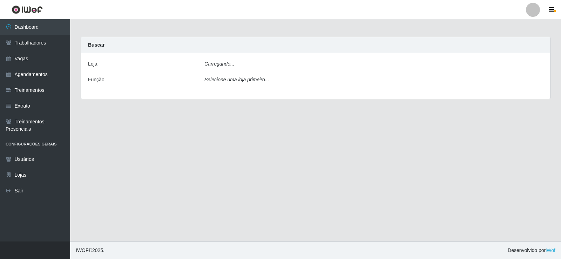 The width and height of the screenshot is (561, 259). What do you see at coordinates (93, 64) in the screenshot?
I see `label: Loja` at bounding box center [93, 64].